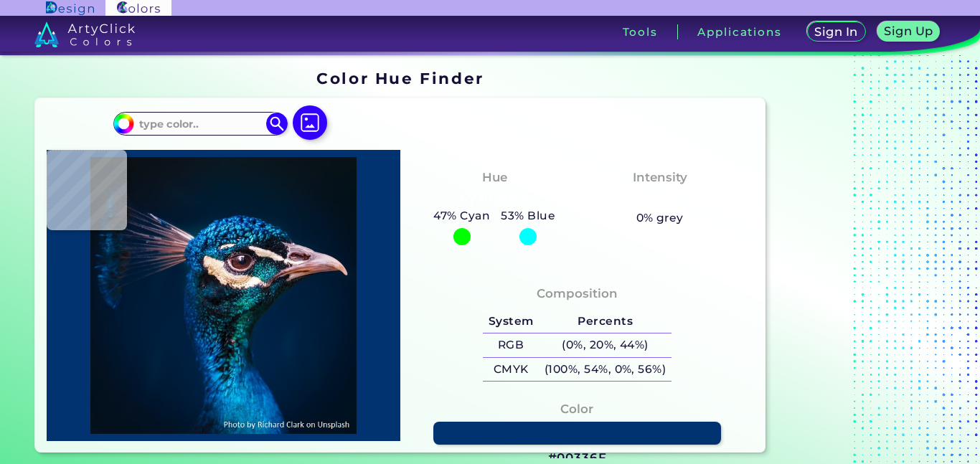 Image resolution: width=980 pixels, height=464 pixels. What do you see at coordinates (495, 177) in the screenshot?
I see `h4: Hue` at bounding box center [495, 177].